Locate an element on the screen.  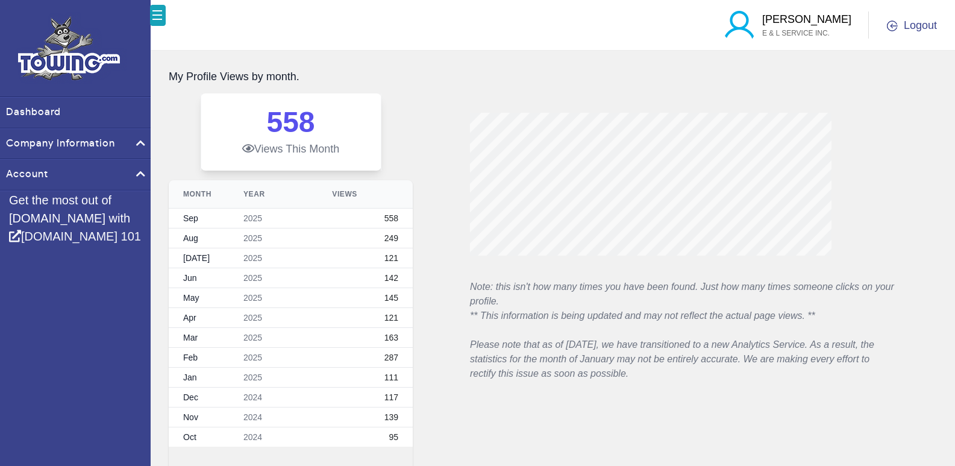
strong: Month is located at coordinates (197, 194).